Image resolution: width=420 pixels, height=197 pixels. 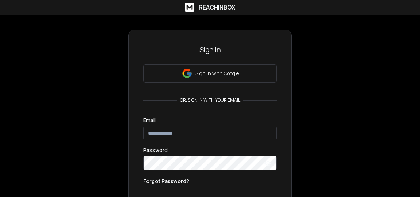 I want to click on a: ReachInbox, so click(x=210, y=7).